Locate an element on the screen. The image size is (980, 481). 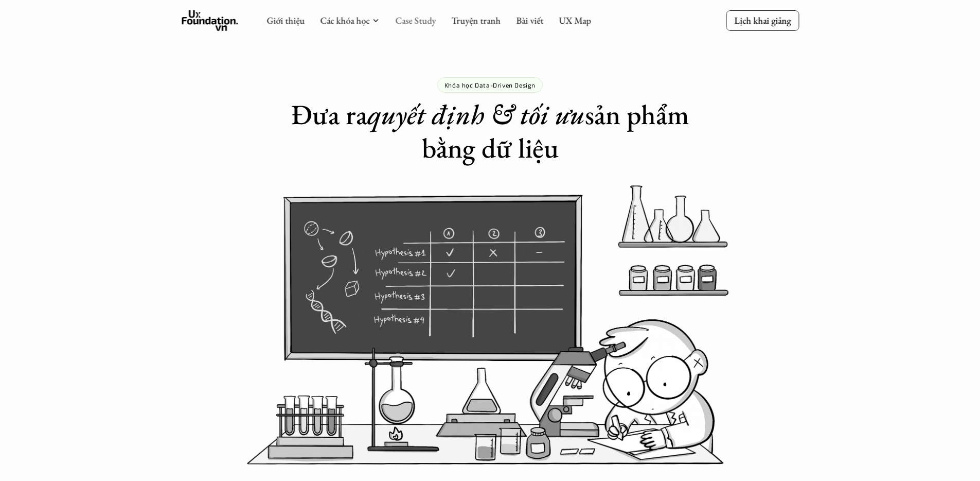
a: Truyện tranh is located at coordinates (476, 20).